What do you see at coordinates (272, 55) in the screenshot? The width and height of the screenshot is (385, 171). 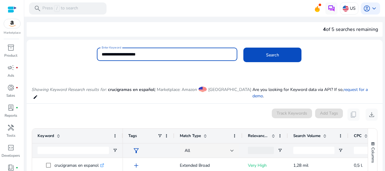 I see `button: Search` at bounding box center [272, 55].